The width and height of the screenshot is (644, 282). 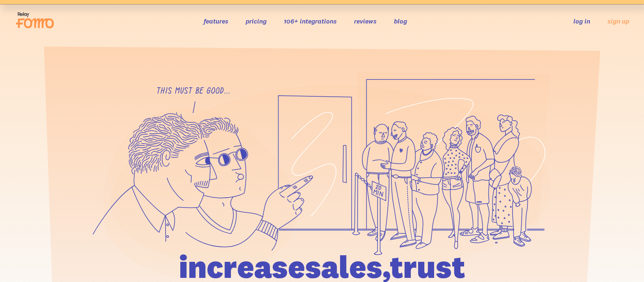 What do you see at coordinates (256, 21) in the screenshot?
I see `a: pricing` at bounding box center [256, 21].